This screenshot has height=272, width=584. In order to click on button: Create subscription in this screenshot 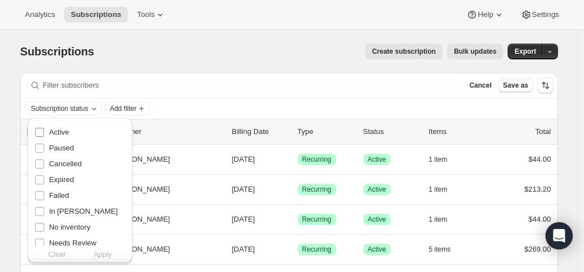, I will do `click(404, 52)`.